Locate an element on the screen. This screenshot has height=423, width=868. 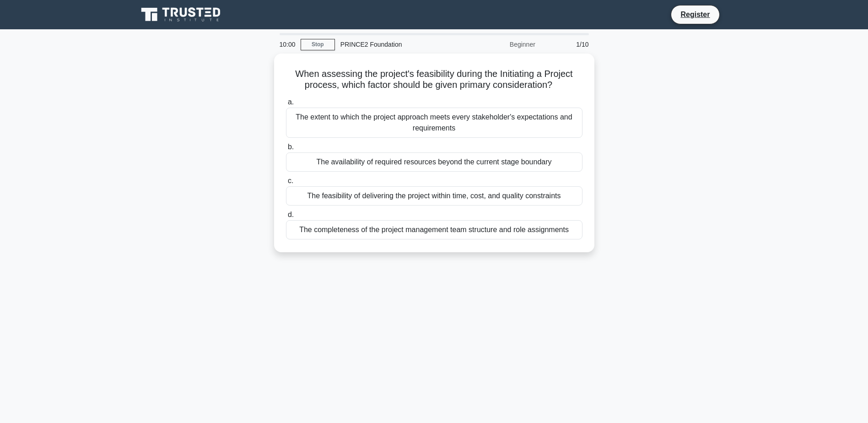
a: Register is located at coordinates (695, 14).